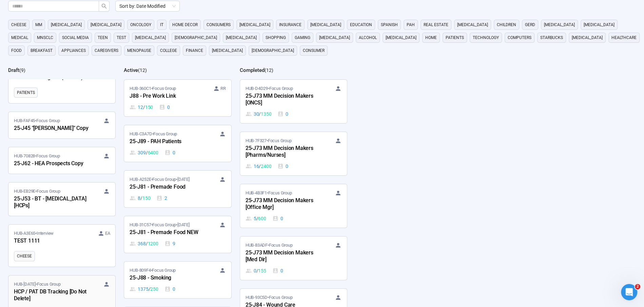 The image size is (644, 307). Describe the element at coordinates (269, 245) in the screenshot. I see `span: HUB-83ADF • Focus Group` at that location.